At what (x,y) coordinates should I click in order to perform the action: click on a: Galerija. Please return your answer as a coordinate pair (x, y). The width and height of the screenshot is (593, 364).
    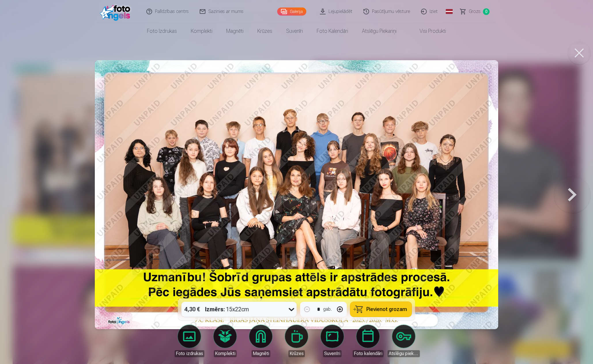
    Looking at the image, I should click on (292, 11).